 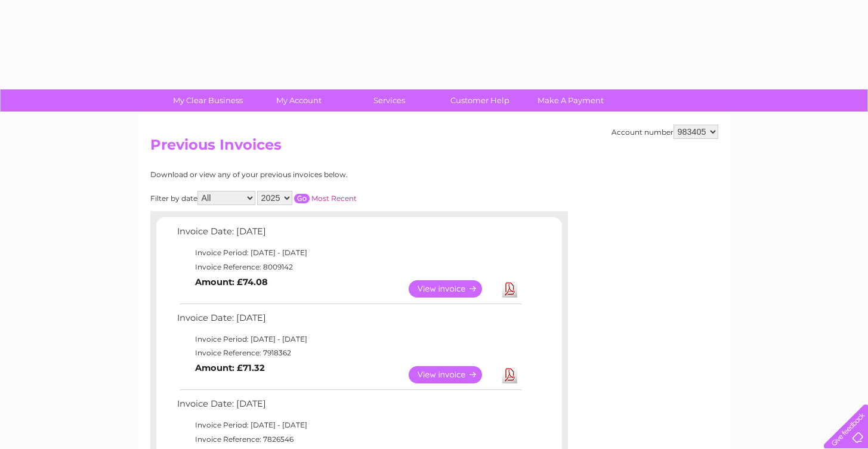 What do you see at coordinates (334, 198) in the screenshot?
I see `a: Most Recent` at bounding box center [334, 198].